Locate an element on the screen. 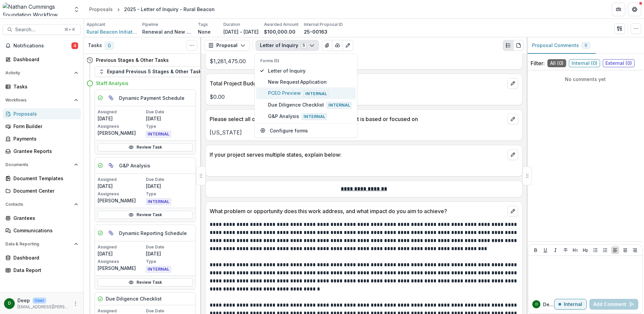 Image resolution: width=644 pixels, height=314 pixels. a: Review Task is located at coordinates (145, 282).